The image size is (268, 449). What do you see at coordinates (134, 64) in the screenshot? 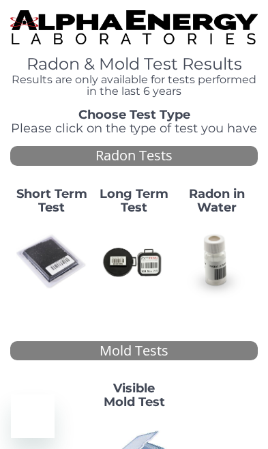
I see `h1: Radon & Mold Test Results` at bounding box center [134, 64].